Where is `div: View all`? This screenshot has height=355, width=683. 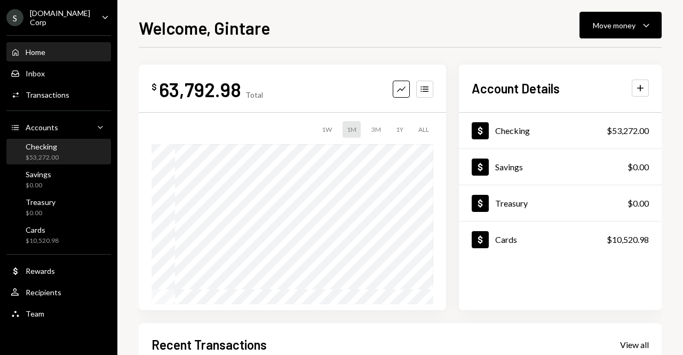 div: View all is located at coordinates (634, 345).